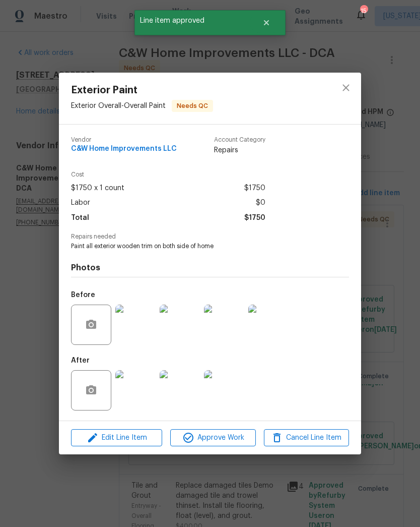 This screenshot has height=527, width=420. Describe the element at coordinates (240, 140) in the screenshot. I see `span: Account Category` at that location.